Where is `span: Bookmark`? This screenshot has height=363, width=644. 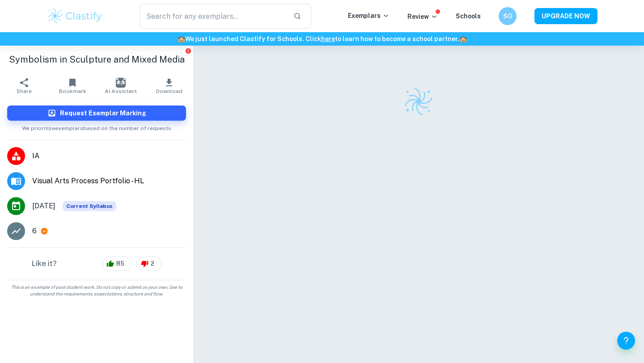
span: Bookmark is located at coordinates (72, 91).